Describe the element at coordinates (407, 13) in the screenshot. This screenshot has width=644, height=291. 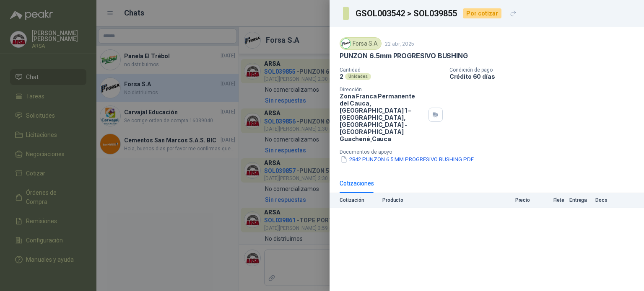
I see `h3: GSOL003542 > SOL039855` at that location.